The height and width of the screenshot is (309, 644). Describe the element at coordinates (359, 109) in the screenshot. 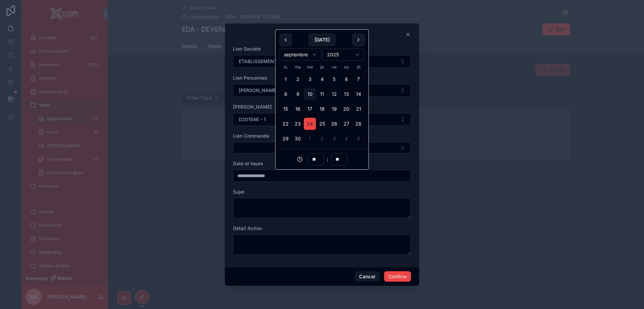

I see `button: dimanche 21 septembre 2025` at that location.